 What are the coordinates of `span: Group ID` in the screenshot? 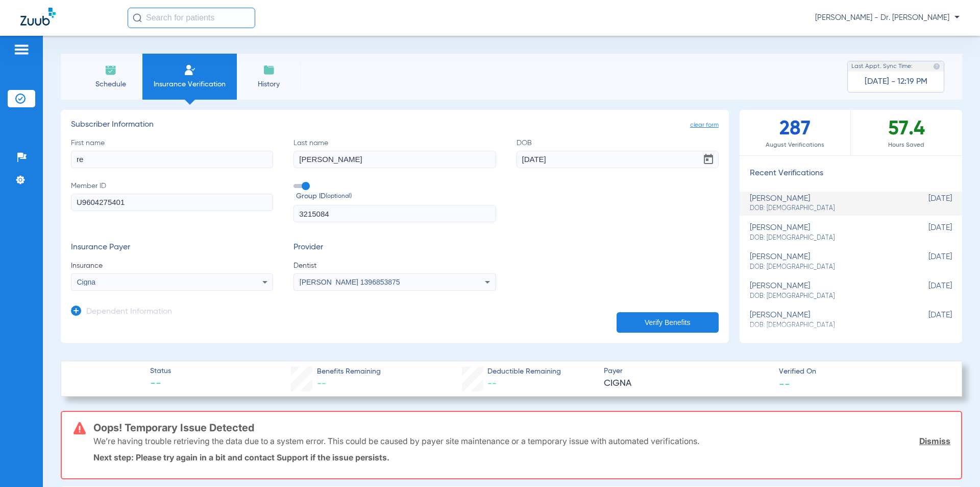 It's located at (395, 196).